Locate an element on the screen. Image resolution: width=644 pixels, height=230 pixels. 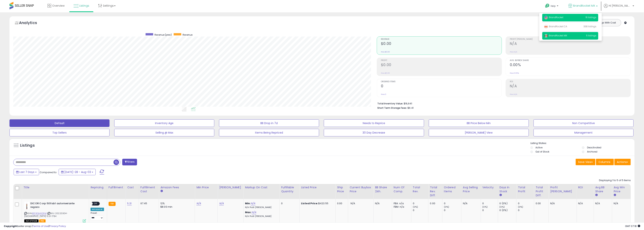
b: Short Term Storage Fees: is located at coordinates (392, 108).